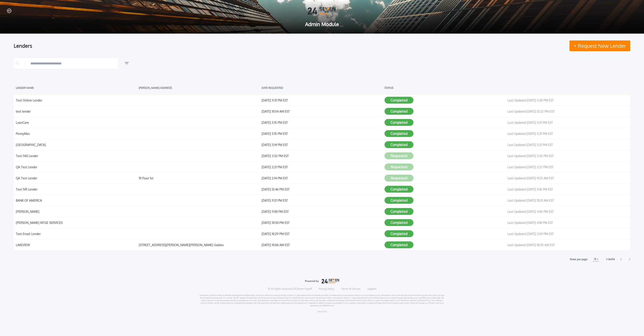 Image resolution: width=644 pixels, height=336 pixels. I want to click on div: Lenders, so click(322, 46).